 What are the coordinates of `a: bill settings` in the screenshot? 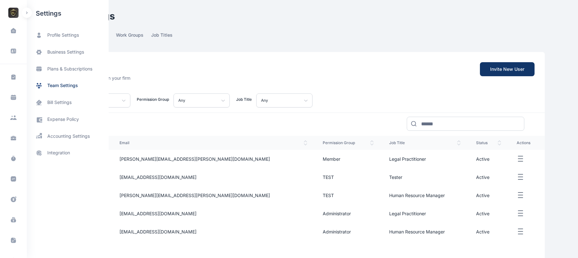 It's located at (68, 102).